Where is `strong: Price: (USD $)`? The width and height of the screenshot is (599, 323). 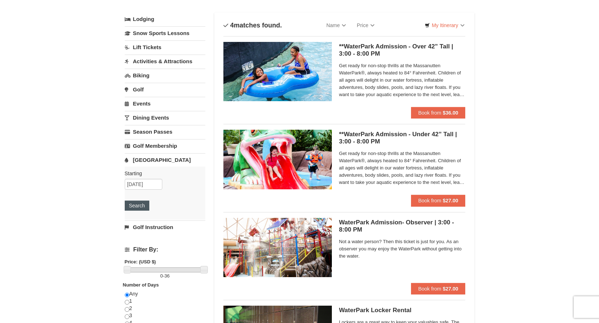 strong: Price: (USD $) is located at coordinates (140, 262).